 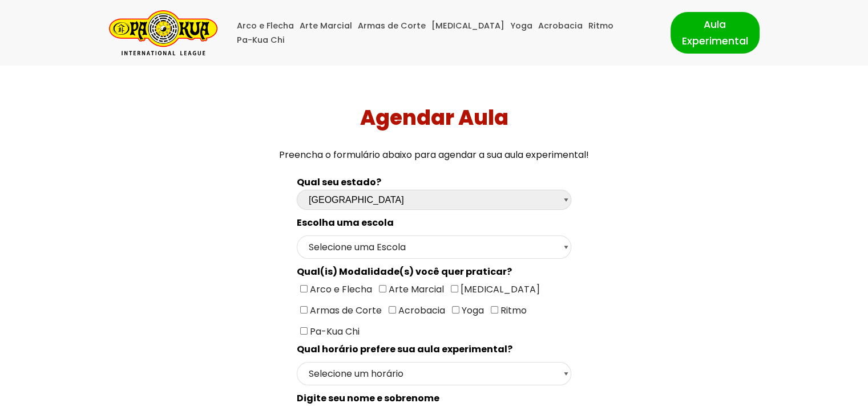 I want to click on a: Arte Marcial, so click(x=326, y=25).